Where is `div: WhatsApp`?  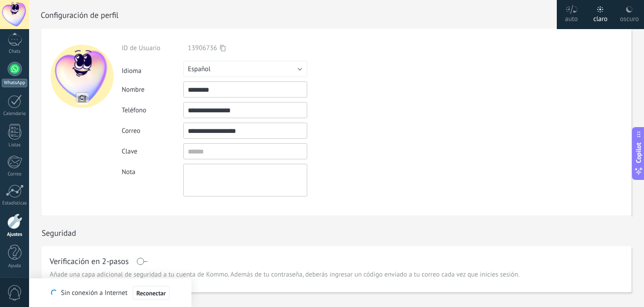 div: WhatsApp is located at coordinates (14, 83).